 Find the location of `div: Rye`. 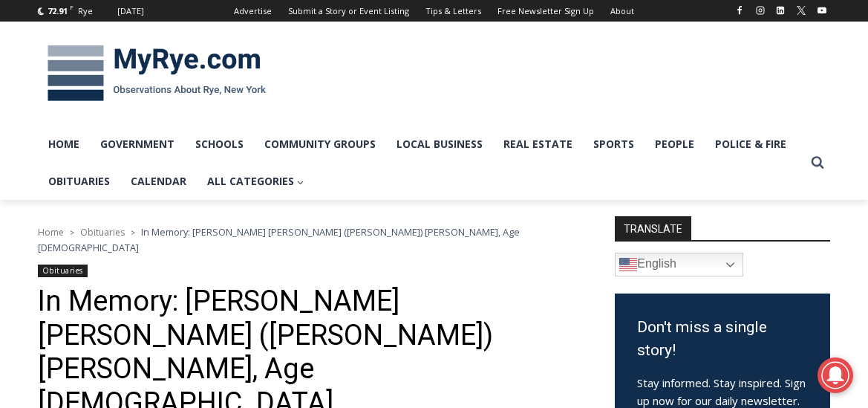

div: Rye is located at coordinates (85, 11).